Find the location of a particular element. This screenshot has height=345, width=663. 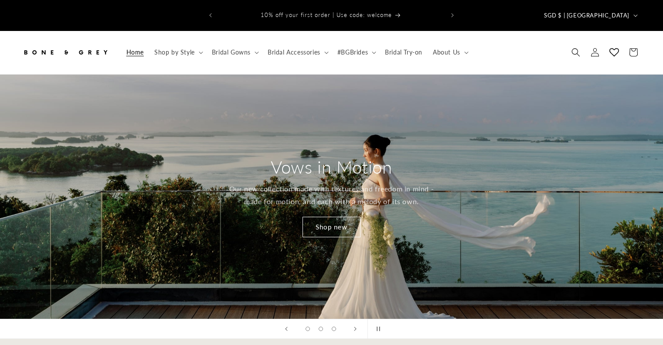

p: Our new collection made with textures and freedom in mind - made for motion, and each with a melo... is located at coordinates (331, 195).